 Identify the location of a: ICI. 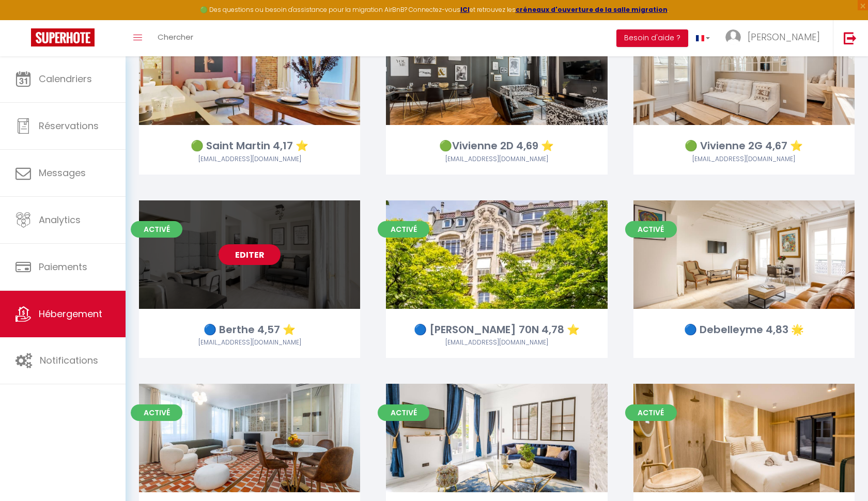
(465, 10).